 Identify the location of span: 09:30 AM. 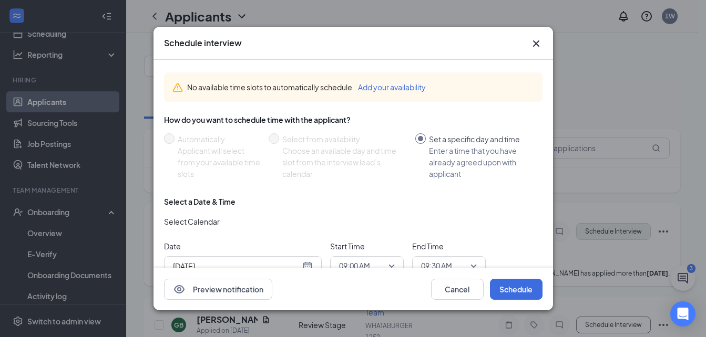
(436, 266).